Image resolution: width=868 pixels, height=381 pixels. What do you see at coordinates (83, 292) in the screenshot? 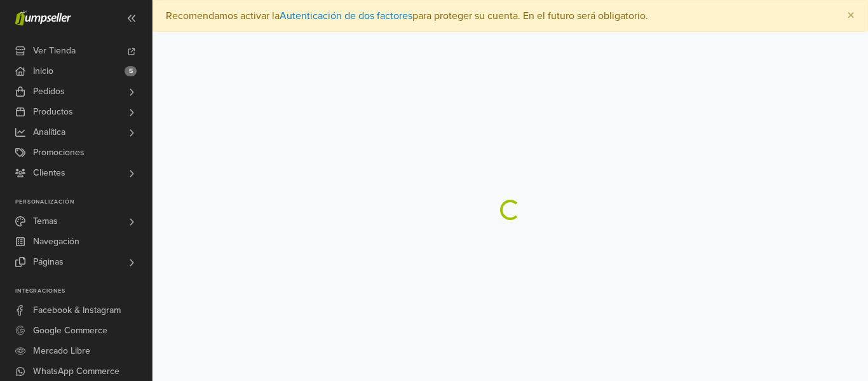
I see `p: Integraciones` at bounding box center [83, 292].